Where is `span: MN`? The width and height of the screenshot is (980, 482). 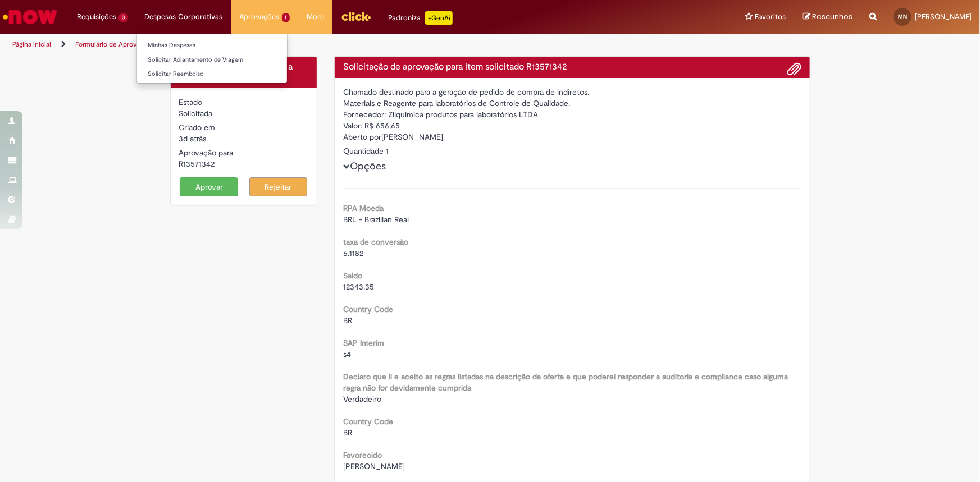 span: MN is located at coordinates (903, 16).